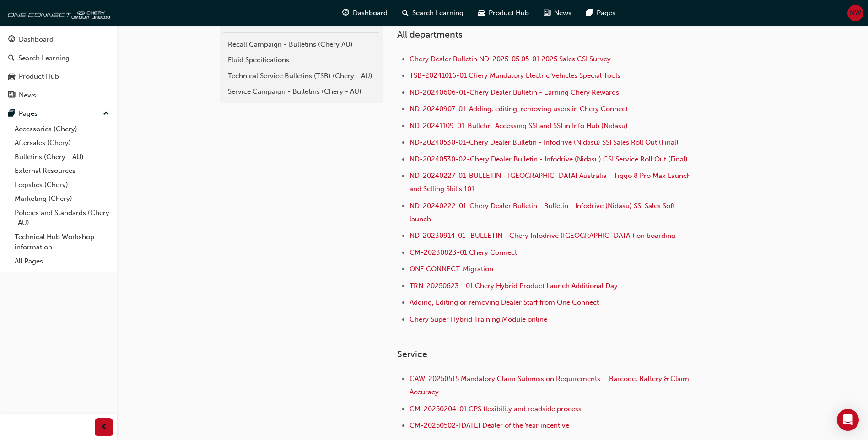  Describe the element at coordinates (496, 409) in the screenshot. I see `a: CM-20250204-01 CPS flexibility and roadside process` at that location.